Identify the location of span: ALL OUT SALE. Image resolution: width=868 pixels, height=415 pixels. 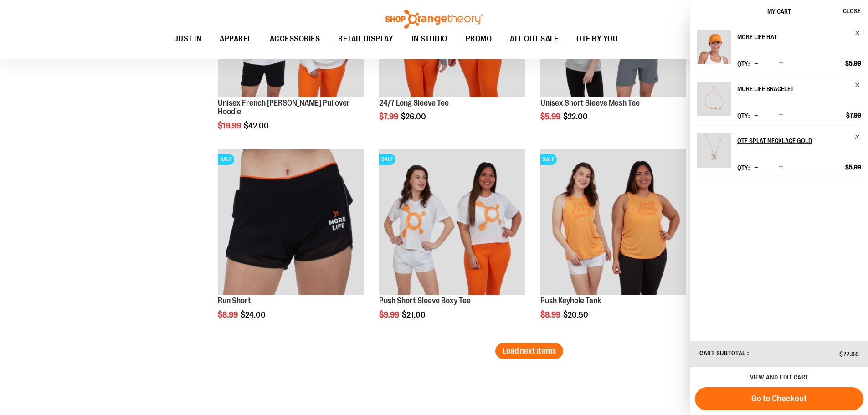
(534, 39).